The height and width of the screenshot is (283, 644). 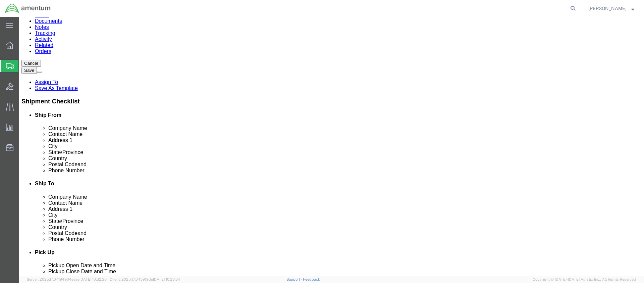 What do you see at coordinates (67, 280) in the screenshot?
I see `span: Server: 2025.17.0-1194904eeae` at bounding box center [67, 280].